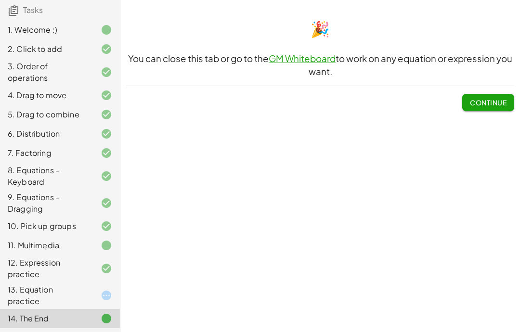 Image resolution: width=520 pixels, height=332 pixels. I want to click on div: 14. The End, so click(46, 319).